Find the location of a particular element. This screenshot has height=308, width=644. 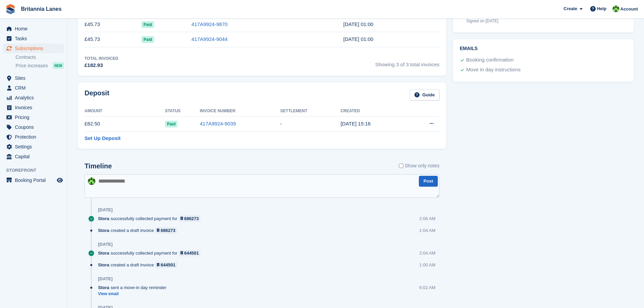

span: Create is located at coordinates (570, 9).